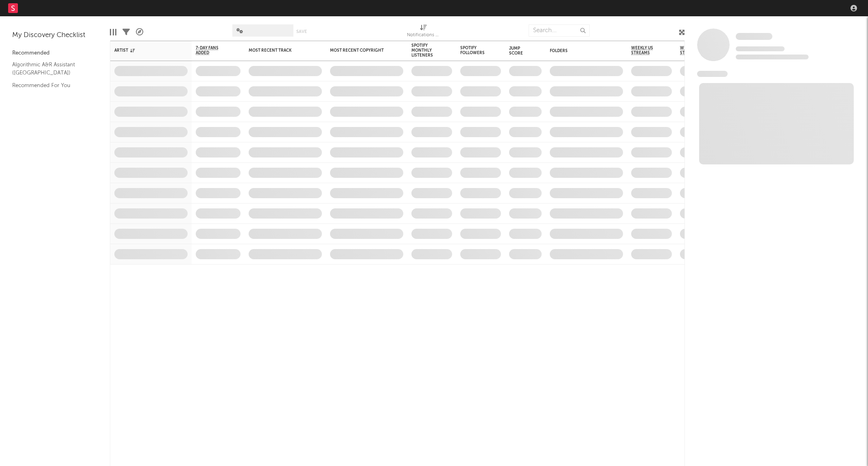 Image resolution: width=868 pixels, height=466 pixels. Describe the element at coordinates (713, 73) in the screenshot. I see `span: News Feed` at that location.